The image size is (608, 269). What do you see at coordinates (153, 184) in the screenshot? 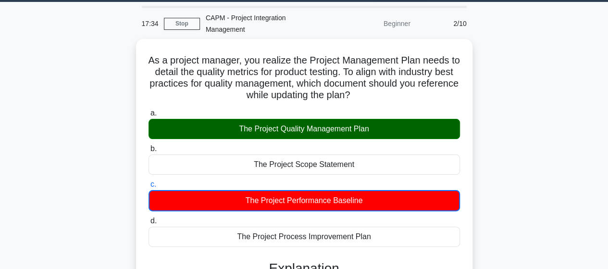
I see `span: c.` at bounding box center [153, 184].